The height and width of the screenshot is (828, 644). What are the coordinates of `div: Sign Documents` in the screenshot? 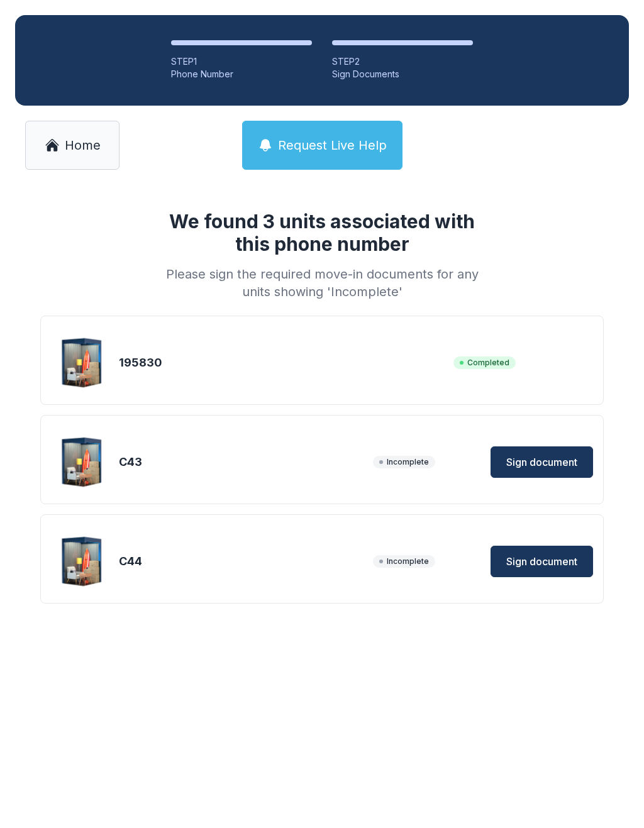 It's located at (402, 74).